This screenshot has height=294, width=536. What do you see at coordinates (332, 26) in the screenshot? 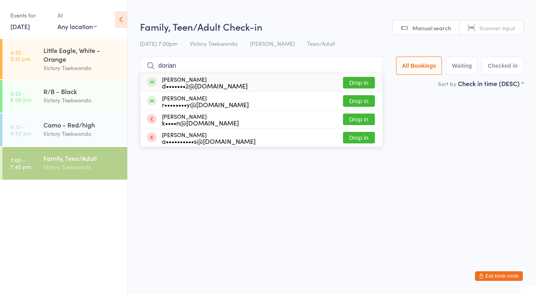
I see `h2: Family, Teen/Adult Check-in` at bounding box center [332, 26].